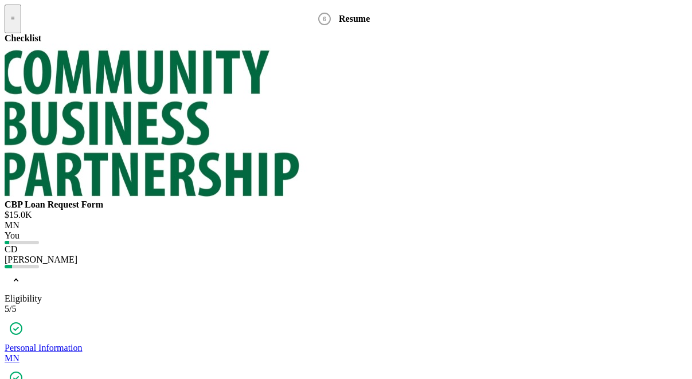 The height and width of the screenshot is (379, 692). What do you see at coordinates (346, 215) in the screenshot?
I see `div: $15.0K` at bounding box center [346, 215].